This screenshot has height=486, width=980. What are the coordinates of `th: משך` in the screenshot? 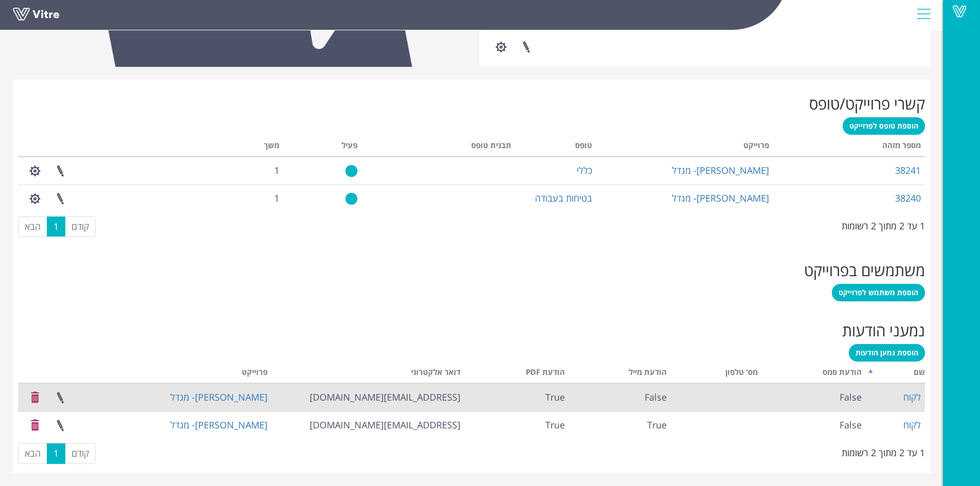 It's located at (246, 147).